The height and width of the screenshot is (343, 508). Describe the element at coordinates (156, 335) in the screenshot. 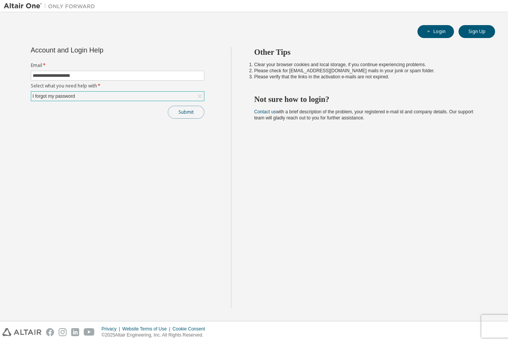

I see `p: © 2025 Altair Engineering, Inc. All Rights Reserved.` at that location.